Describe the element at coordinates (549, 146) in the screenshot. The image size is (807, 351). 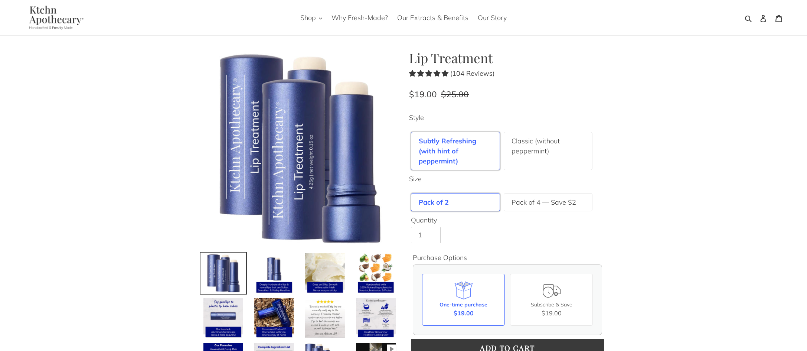
I see `label: Classic (without peppermint)` at that location.